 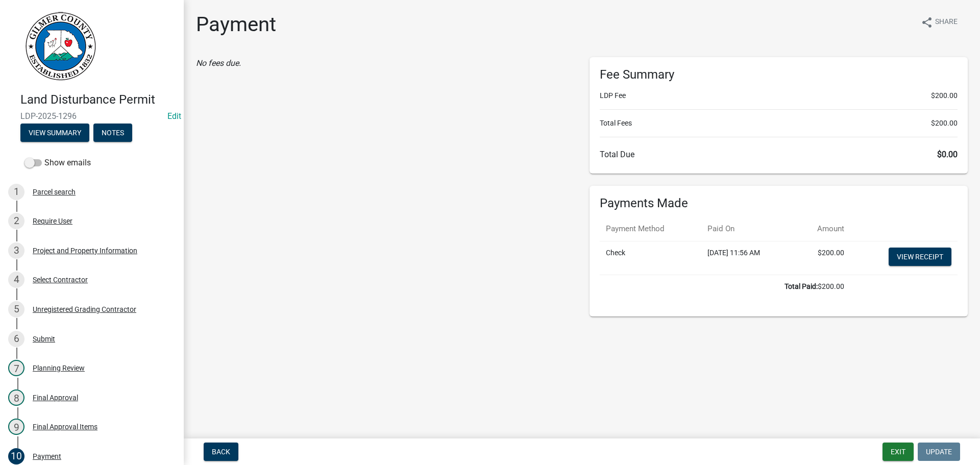 I want to click on div: Payment, so click(x=47, y=456).